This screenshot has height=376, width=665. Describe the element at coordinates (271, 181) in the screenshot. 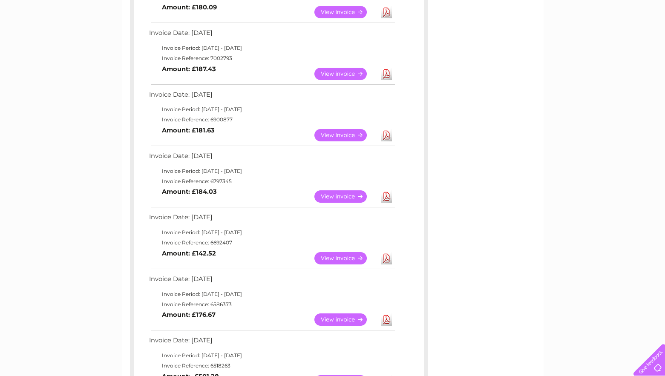

I see `td: Invoice Reference: 6797345` at that location.